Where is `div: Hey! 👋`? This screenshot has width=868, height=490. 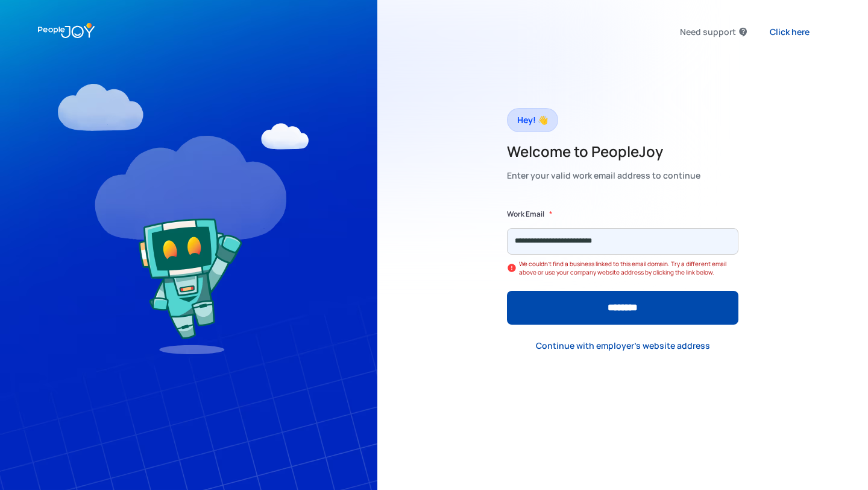 div: Hey! 👋 is located at coordinates (532, 120).